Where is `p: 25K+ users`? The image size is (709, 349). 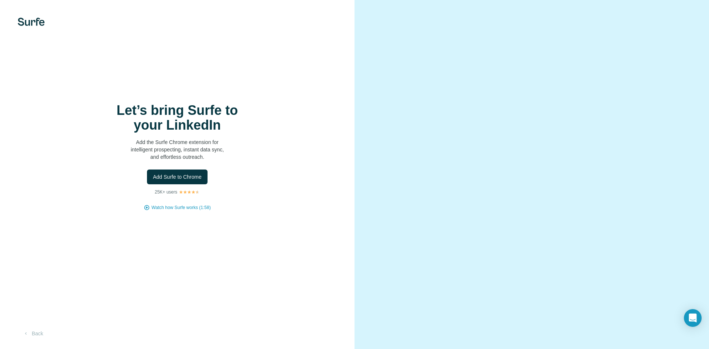 p: 25K+ users is located at coordinates (166, 192).